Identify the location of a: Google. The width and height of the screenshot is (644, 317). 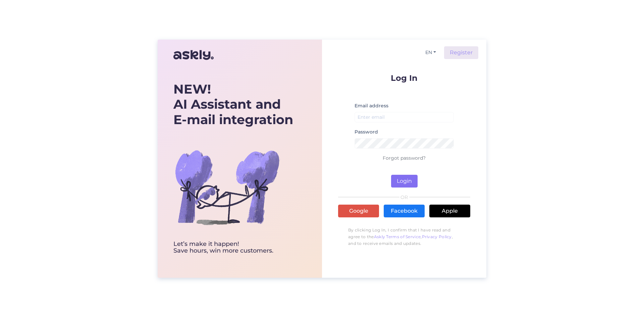
(358, 211).